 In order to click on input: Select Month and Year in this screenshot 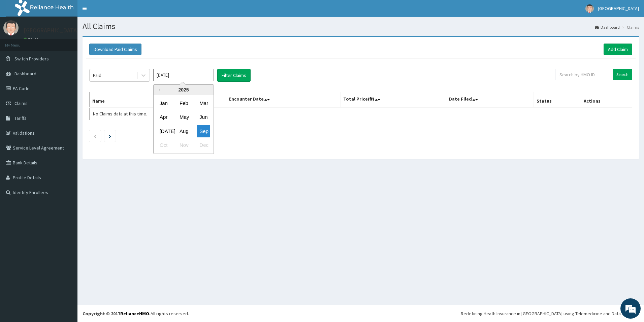, I will do `click(184, 75)`.